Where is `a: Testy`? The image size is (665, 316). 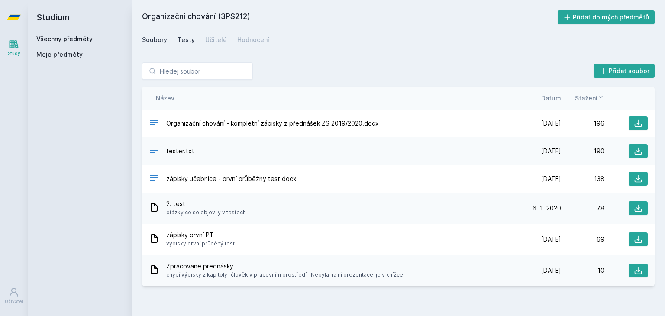 a: Testy is located at coordinates (186, 40).